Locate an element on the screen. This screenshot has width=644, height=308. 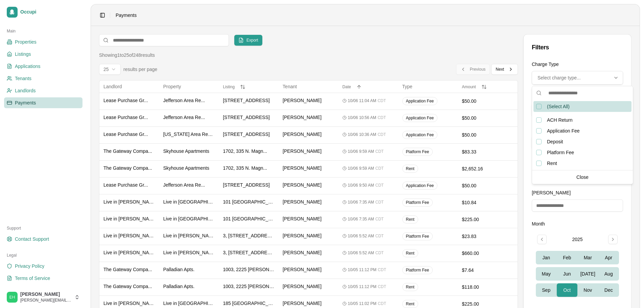
span: (Select All ) is located at coordinates (558, 106).